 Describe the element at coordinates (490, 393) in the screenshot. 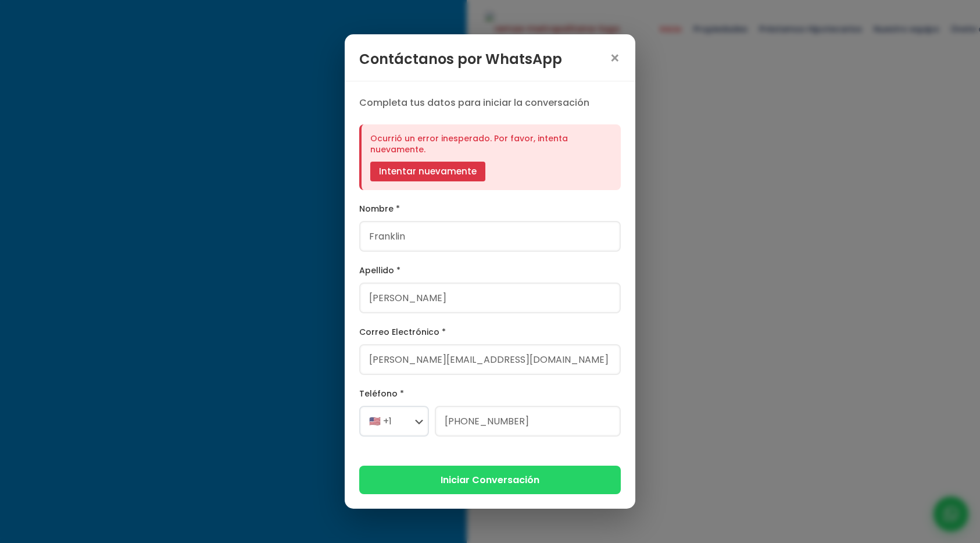

I see `label: Teléfono *` at that location.